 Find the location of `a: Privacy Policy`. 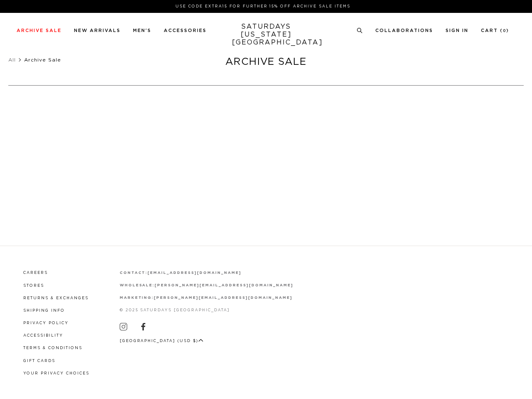

a: Privacy Policy is located at coordinates (46, 323).